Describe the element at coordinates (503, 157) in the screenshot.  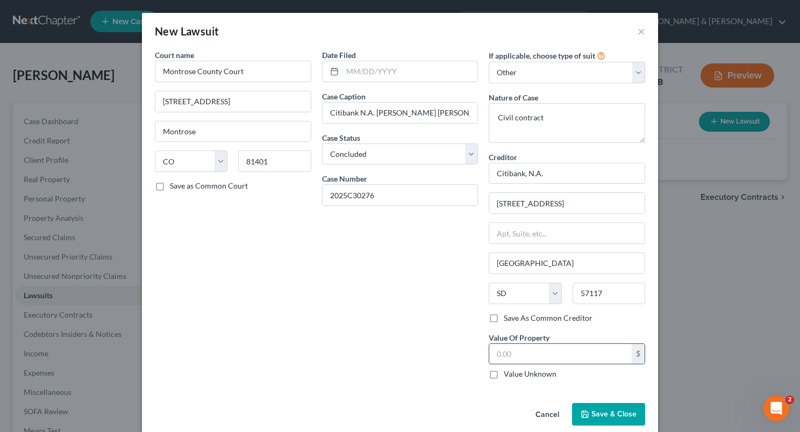
I see `span: Creditor` at that location.